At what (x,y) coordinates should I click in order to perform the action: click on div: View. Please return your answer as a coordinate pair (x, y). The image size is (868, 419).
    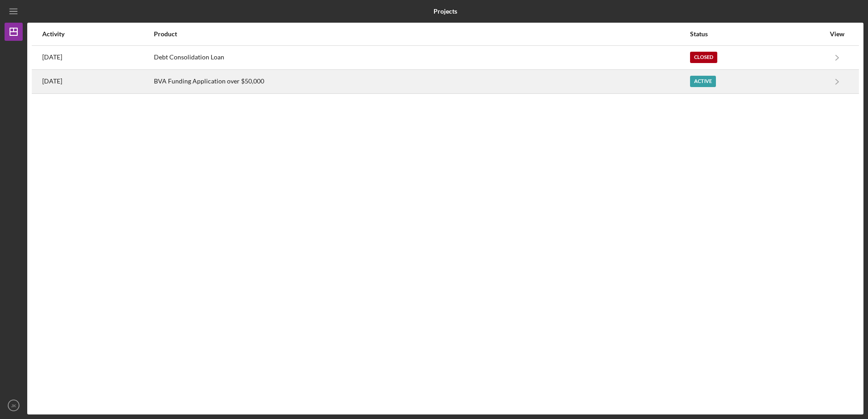
    Looking at the image, I should click on (838, 34).